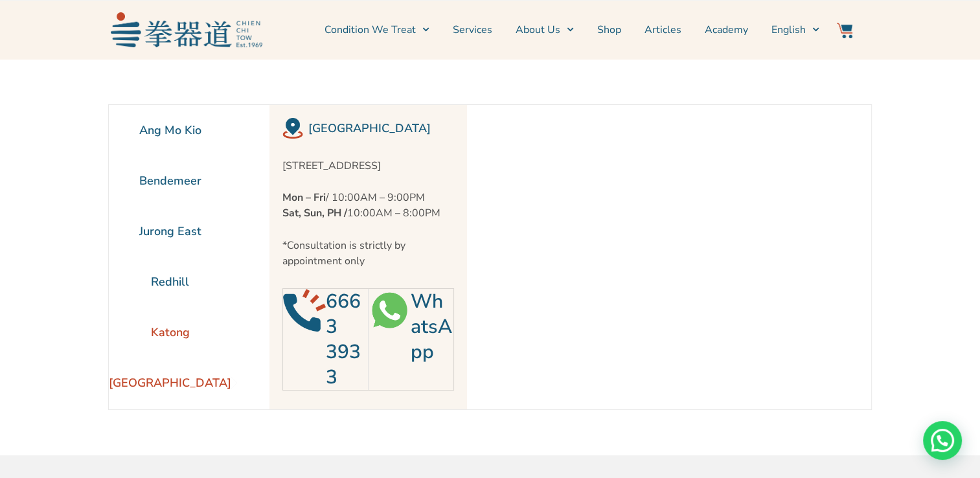 This screenshot has width=980, height=478. I want to click on p: *Consultation is strictly by appointment only, so click(368, 253).